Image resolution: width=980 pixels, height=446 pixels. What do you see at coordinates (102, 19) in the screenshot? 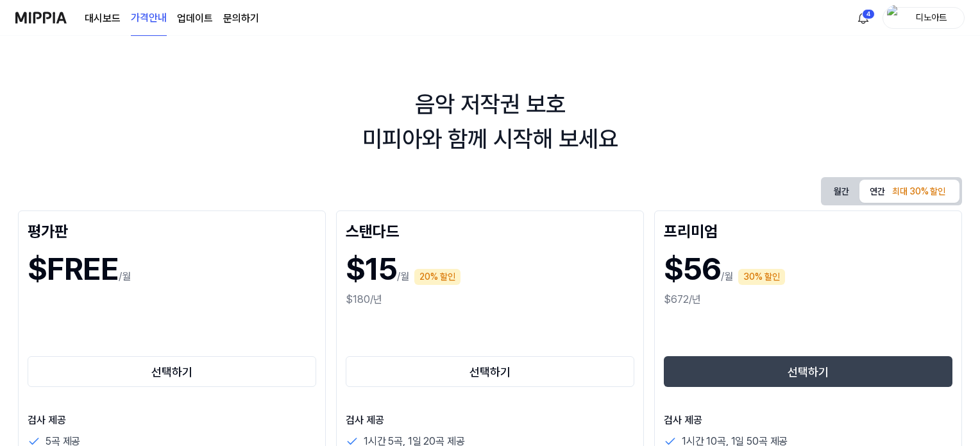
I see `a: 대시보드` at bounding box center [102, 19].